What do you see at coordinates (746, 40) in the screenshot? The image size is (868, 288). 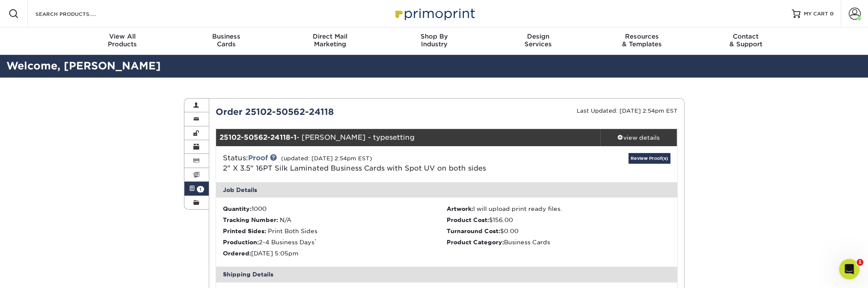 I see `div: & Support` at bounding box center [746, 40].